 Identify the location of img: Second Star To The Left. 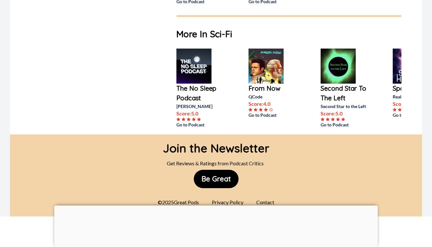
(338, 66).